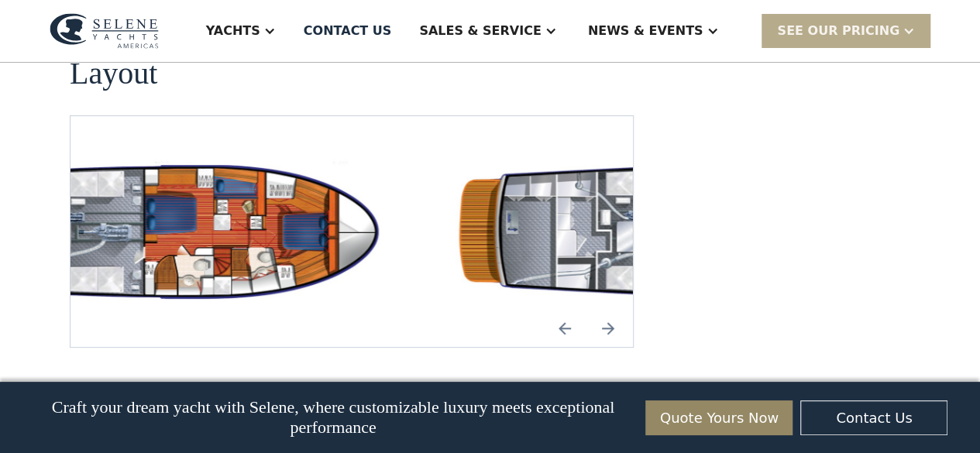 This screenshot has width=980, height=453. I want to click on p: Craft your dream yacht with Selene, where customizable luxury meets exceptional performance, so click(333, 418).